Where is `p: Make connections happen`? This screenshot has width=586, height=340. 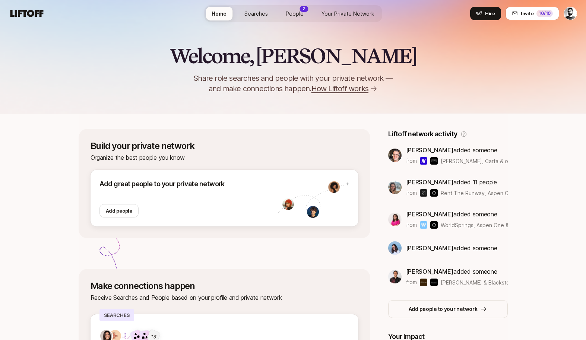 p: Make connections happen is located at coordinates (224, 286).